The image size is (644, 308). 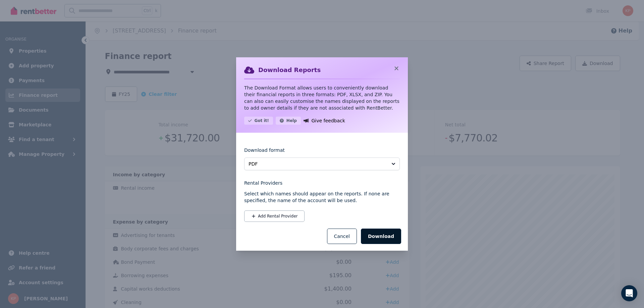 What do you see at coordinates (264, 153) in the screenshot?
I see `label: Download format` at bounding box center [264, 153].